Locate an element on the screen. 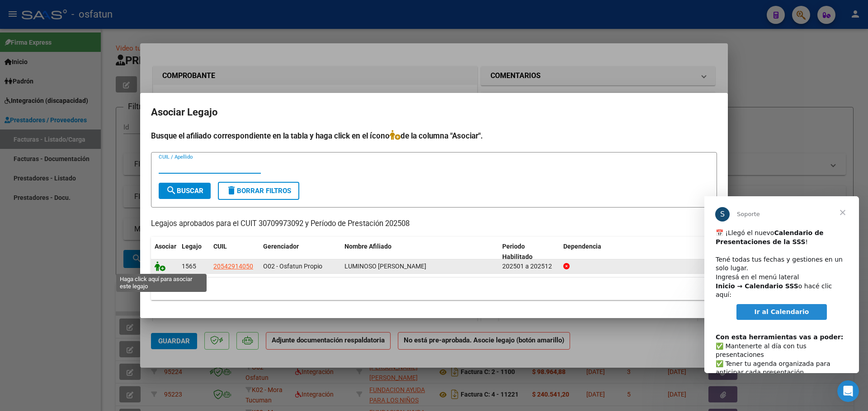 The image size is (868, 411). span: Nombre Afiliado is located at coordinates (368, 246).